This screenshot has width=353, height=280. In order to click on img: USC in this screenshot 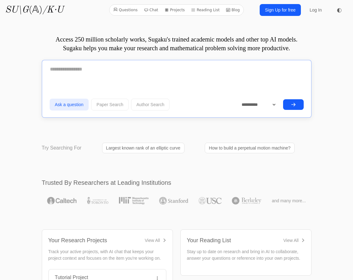, I will do `click(210, 200)`.